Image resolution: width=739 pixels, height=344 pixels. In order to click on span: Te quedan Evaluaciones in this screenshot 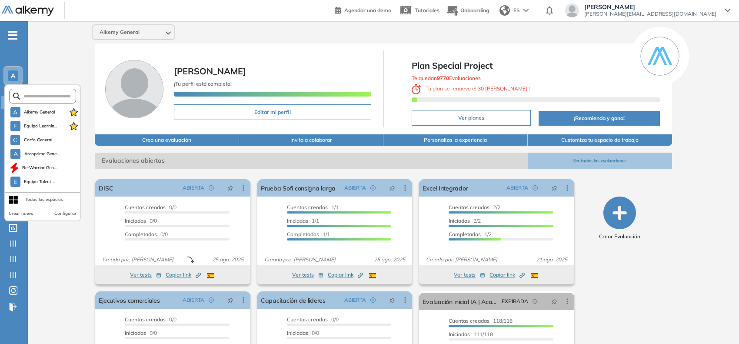, I will do `click(446, 78)`.